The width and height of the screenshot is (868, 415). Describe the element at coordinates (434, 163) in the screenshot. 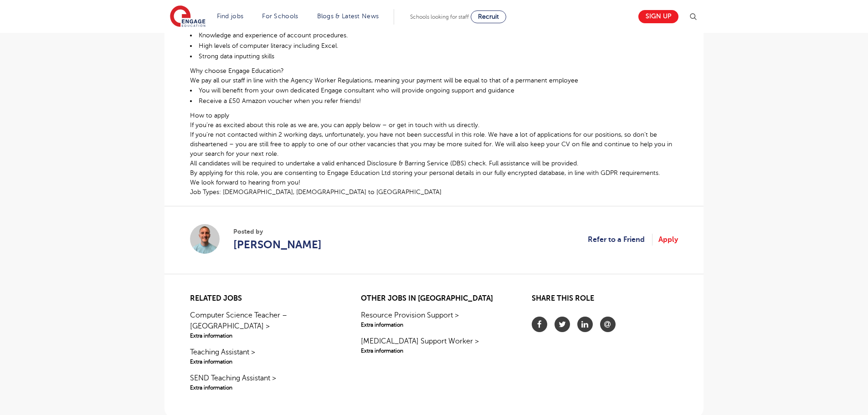

I see `p: All candidates will be required to undertake a valid enhanced Disclosure & Barring Service (DBS) ...` at that location.